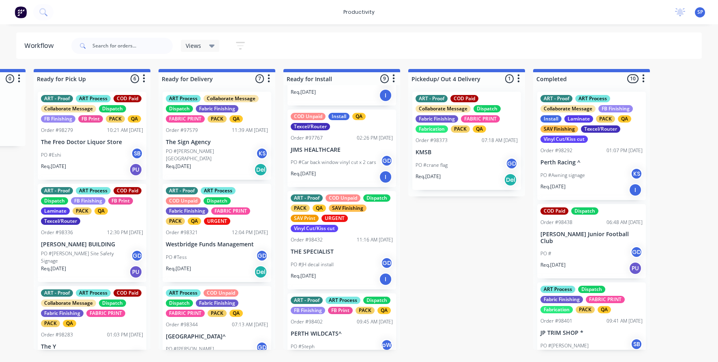  What do you see at coordinates (559, 129) in the screenshot?
I see `div: SAV Finishing` at bounding box center [559, 129].